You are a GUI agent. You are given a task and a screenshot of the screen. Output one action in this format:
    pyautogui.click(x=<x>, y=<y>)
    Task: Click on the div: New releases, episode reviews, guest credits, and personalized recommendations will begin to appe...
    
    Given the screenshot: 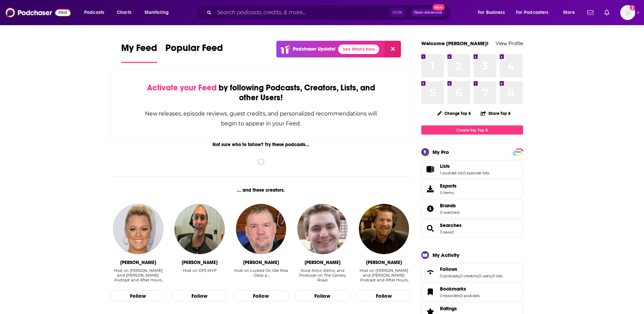 What is the action you would take?
    pyautogui.click(x=261, y=119)
    